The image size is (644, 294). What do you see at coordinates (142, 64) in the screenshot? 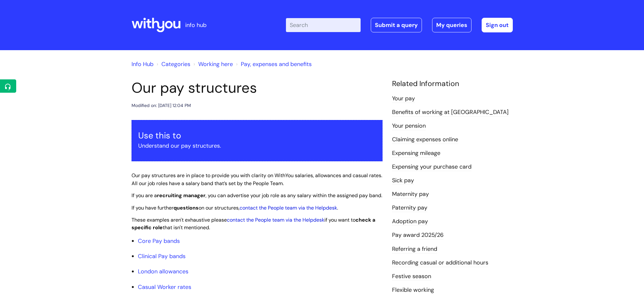
I see `a: Info Hub` at bounding box center [142, 64].